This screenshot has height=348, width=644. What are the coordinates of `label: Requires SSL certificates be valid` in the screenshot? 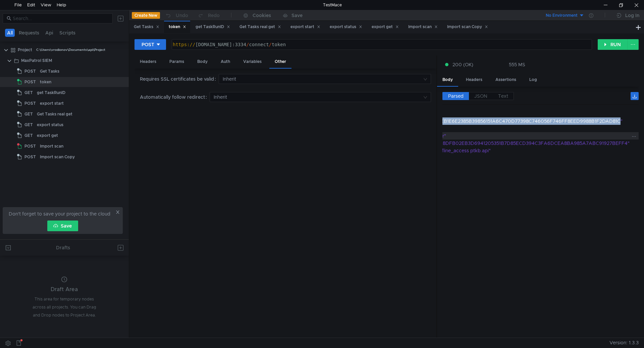 It's located at (179, 79).